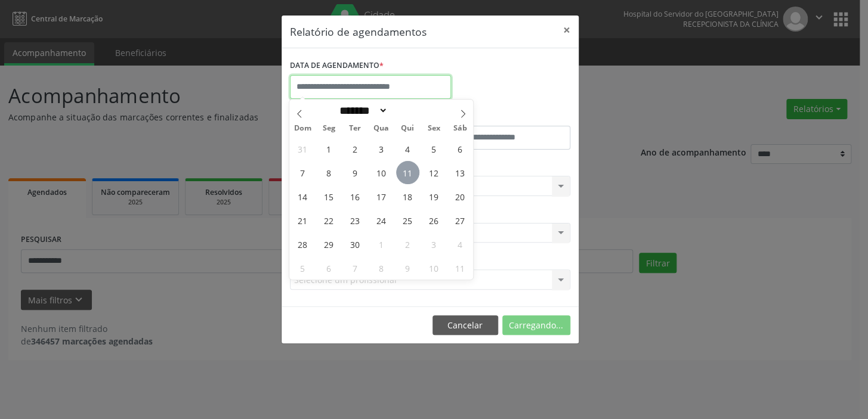  I want to click on span: Setembro 22, 2025, so click(329, 220).